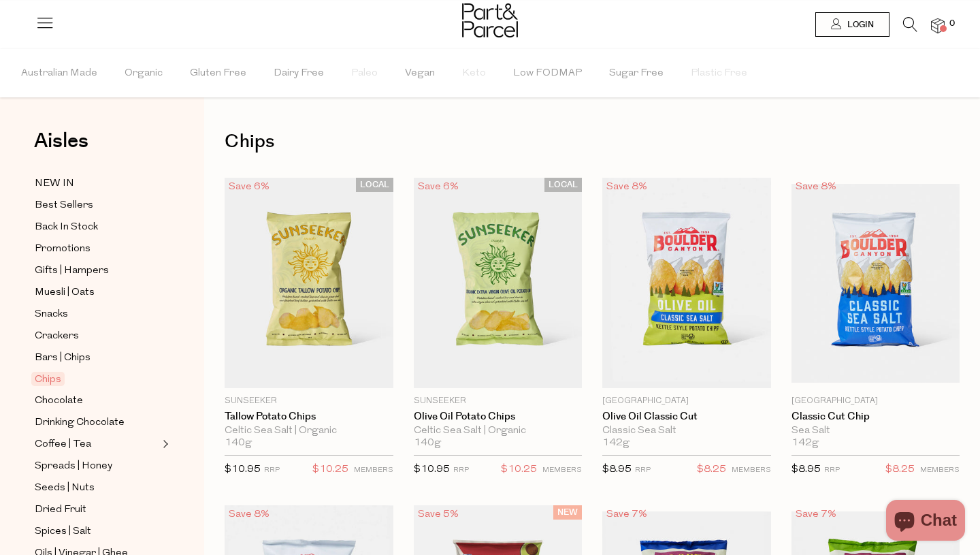  What do you see at coordinates (51, 315) in the screenshot?
I see `span: Snacks` at bounding box center [51, 315].